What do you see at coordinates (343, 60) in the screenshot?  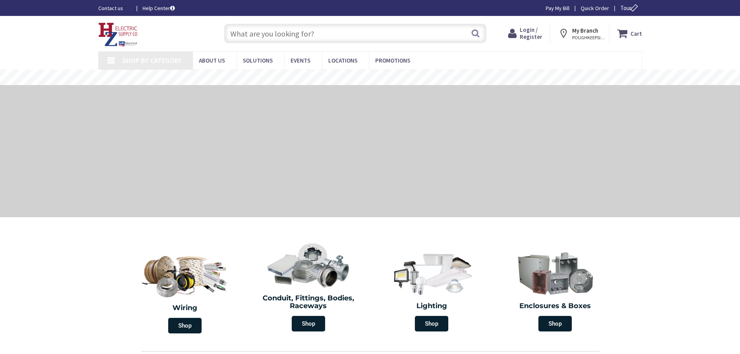 I see `span: Locations` at bounding box center [343, 60].